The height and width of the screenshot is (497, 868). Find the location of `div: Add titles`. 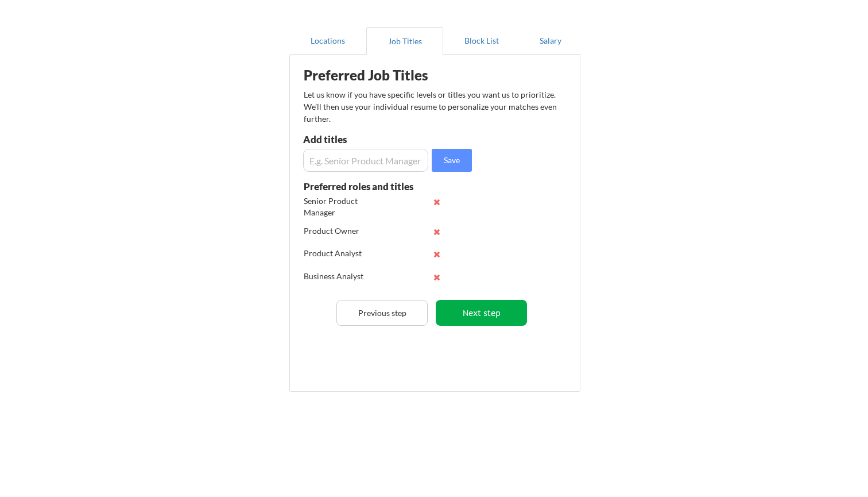

div: Add titles is located at coordinates (364, 139).